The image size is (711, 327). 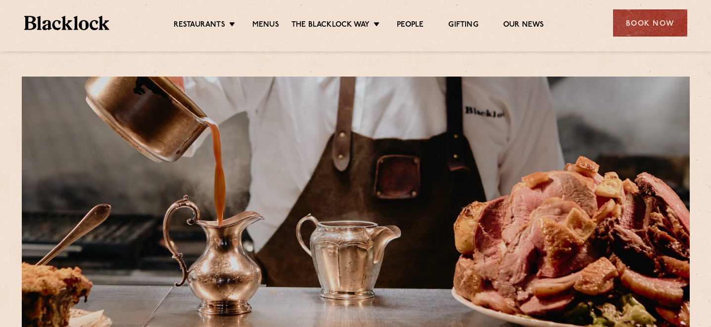 What do you see at coordinates (199, 26) in the screenshot?
I see `a: Restaurants` at bounding box center [199, 26].